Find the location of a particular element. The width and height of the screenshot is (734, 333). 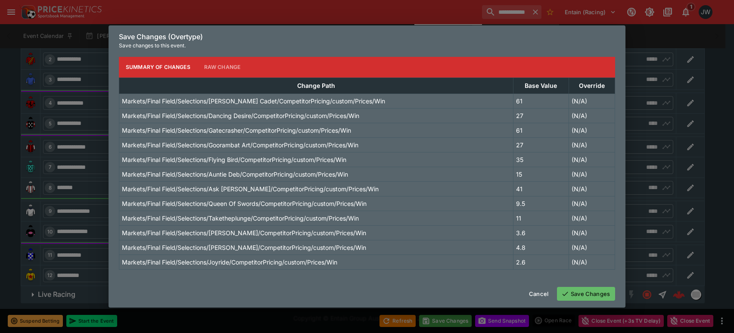

button: Save Changes is located at coordinates (586, 294).